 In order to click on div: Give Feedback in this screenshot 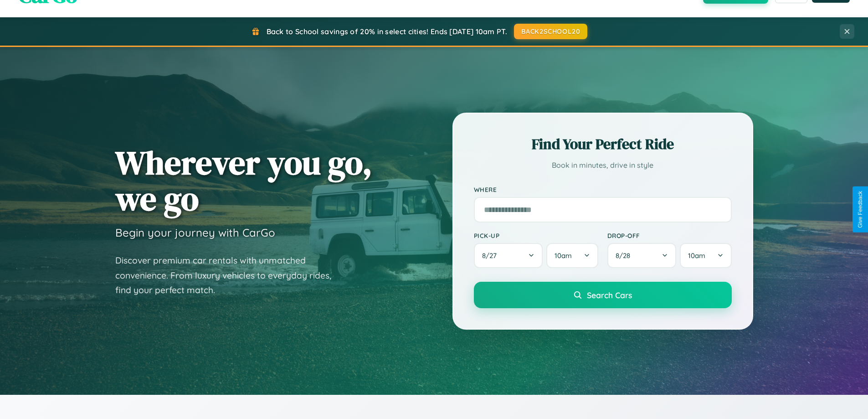, I will do `click(861, 209)`.